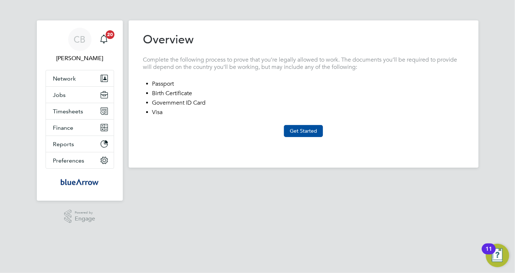 Image resolution: width=515 pixels, height=273 pixels. What do you see at coordinates (80, 160) in the screenshot?
I see `button: Preferences` at bounding box center [80, 160].